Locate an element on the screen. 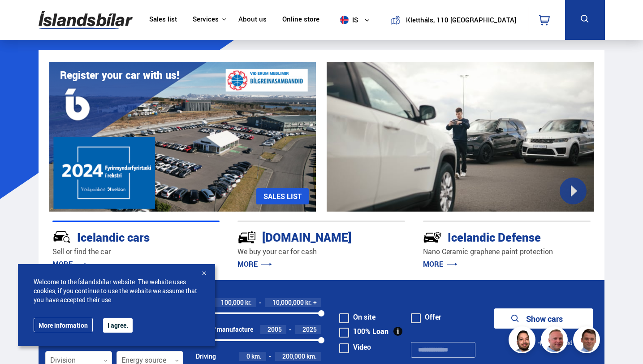 Image resolution: width=643 pixels, height=364 pixels. font: 200,000 is located at coordinates (293, 356).